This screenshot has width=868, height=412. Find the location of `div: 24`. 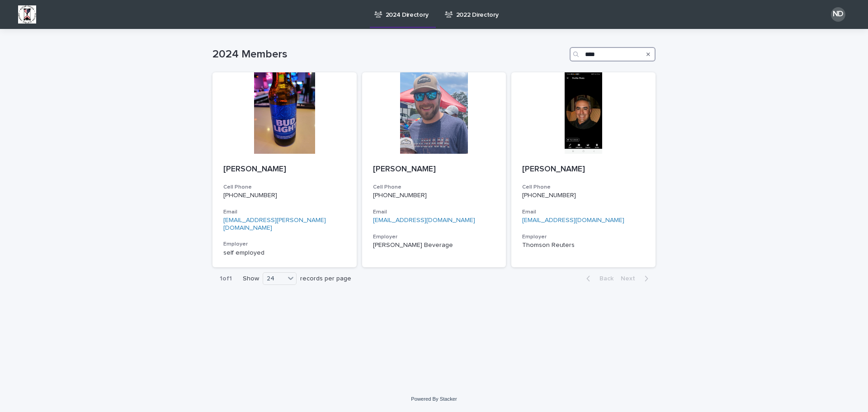

div: 24 is located at coordinates (274, 279).